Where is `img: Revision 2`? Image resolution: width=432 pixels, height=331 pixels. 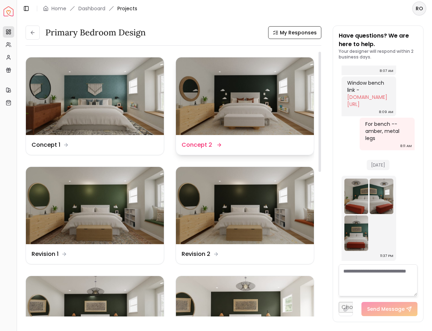 img: Revision 2 is located at coordinates (245, 206).